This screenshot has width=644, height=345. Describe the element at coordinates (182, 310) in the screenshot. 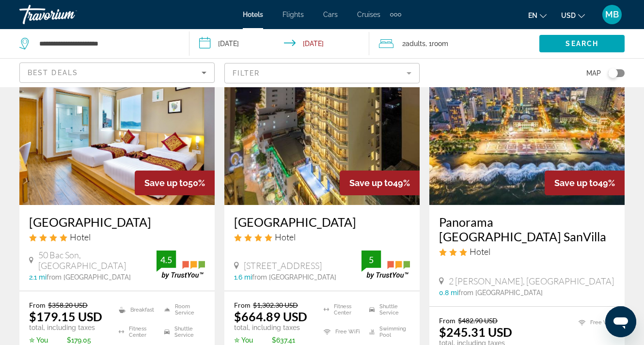

I see `li: Room Service` at that location.